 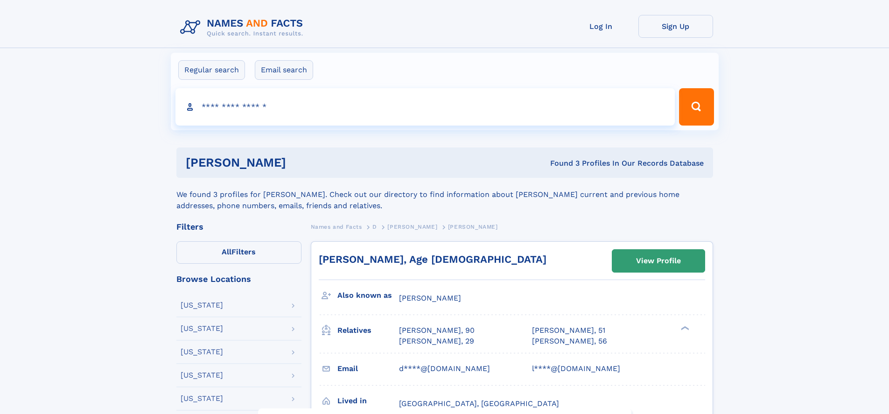 What do you see at coordinates (601, 26) in the screenshot?
I see `a: Log In` at bounding box center [601, 26].